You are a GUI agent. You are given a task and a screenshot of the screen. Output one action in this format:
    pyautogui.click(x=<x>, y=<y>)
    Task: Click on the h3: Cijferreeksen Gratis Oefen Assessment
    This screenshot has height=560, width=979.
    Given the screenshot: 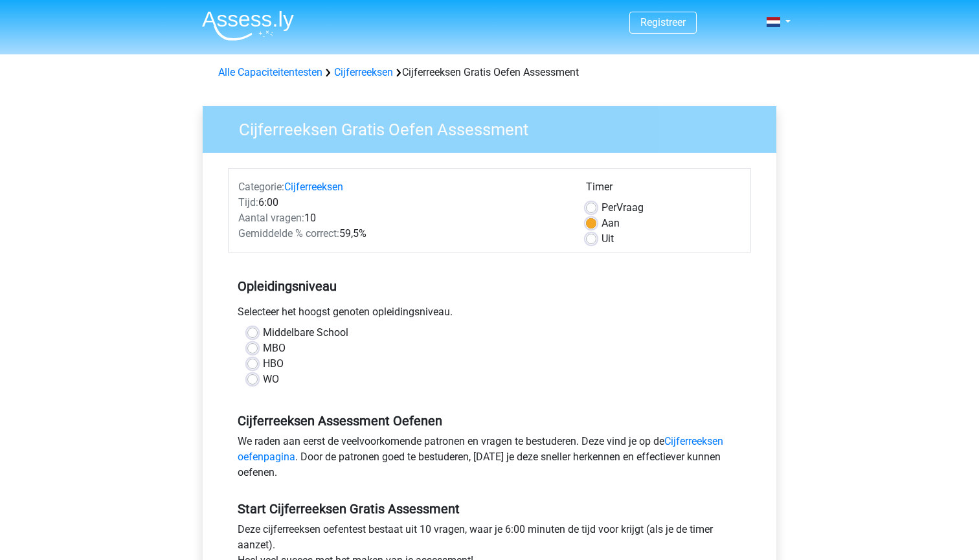 What is the action you would take?
    pyautogui.click(x=494, y=127)
    